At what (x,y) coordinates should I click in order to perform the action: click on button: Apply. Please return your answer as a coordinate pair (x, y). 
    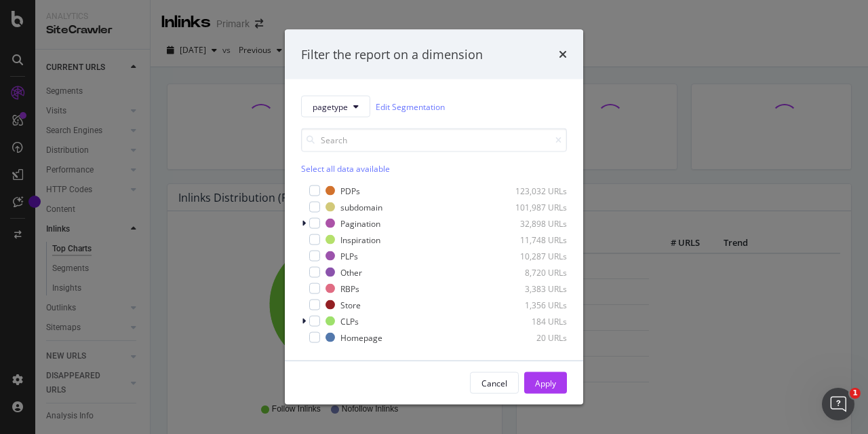
    Looking at the image, I should click on (545, 383).